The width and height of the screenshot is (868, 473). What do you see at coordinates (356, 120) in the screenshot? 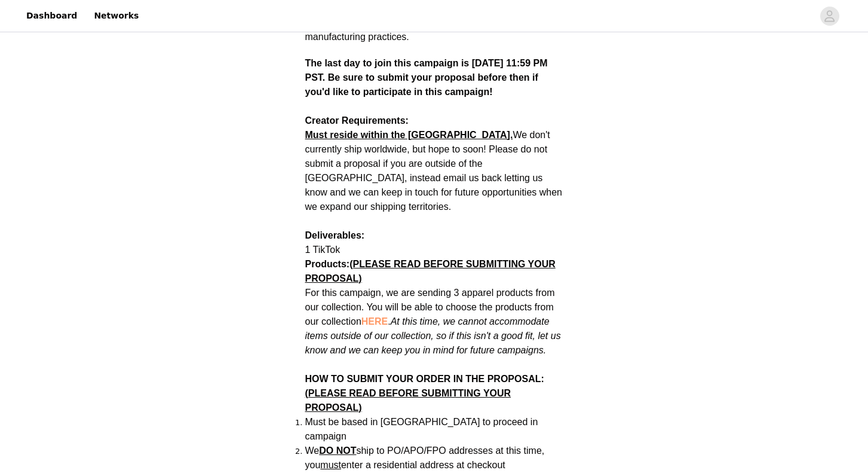
I see `strong: Creator Requirements:` at bounding box center [356, 120].